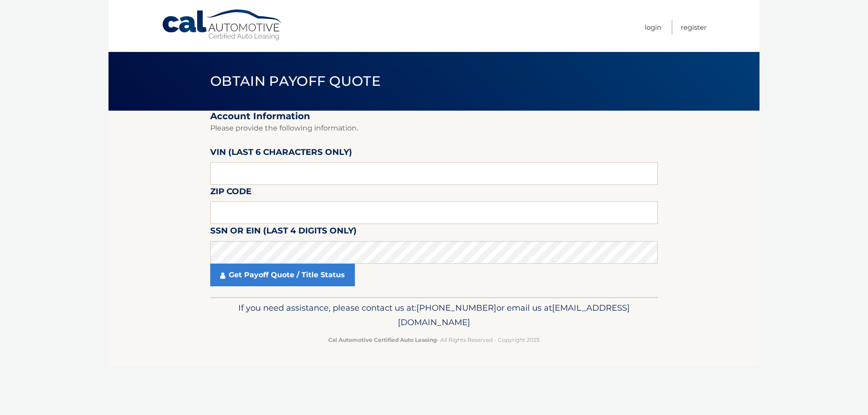 The image size is (868, 415). Describe the element at coordinates (230, 193) in the screenshot. I see `label: Zip Code` at that location.